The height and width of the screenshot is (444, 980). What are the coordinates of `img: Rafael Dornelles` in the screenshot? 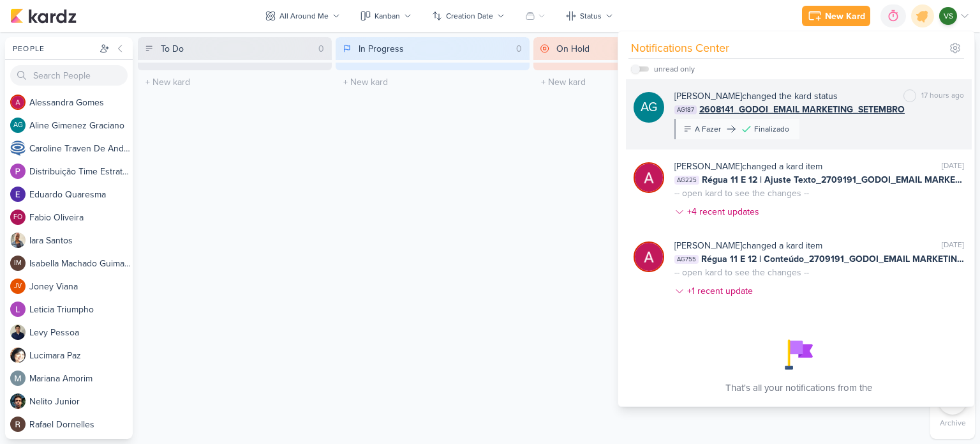 It's located at (18, 424).